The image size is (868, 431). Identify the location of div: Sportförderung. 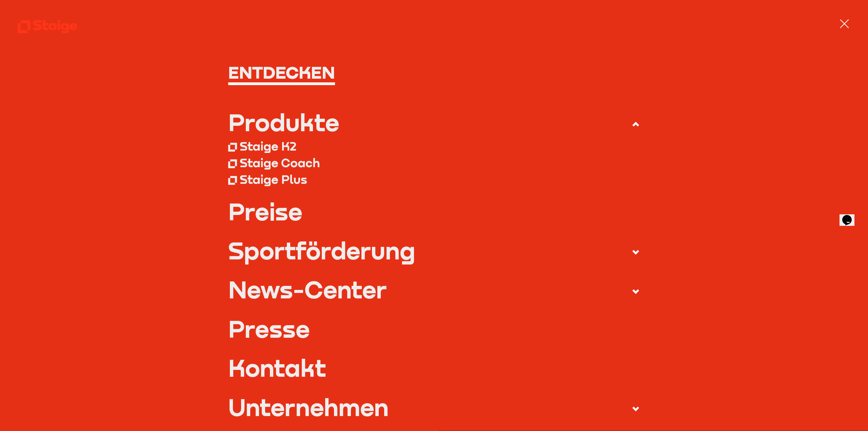
(322, 251).